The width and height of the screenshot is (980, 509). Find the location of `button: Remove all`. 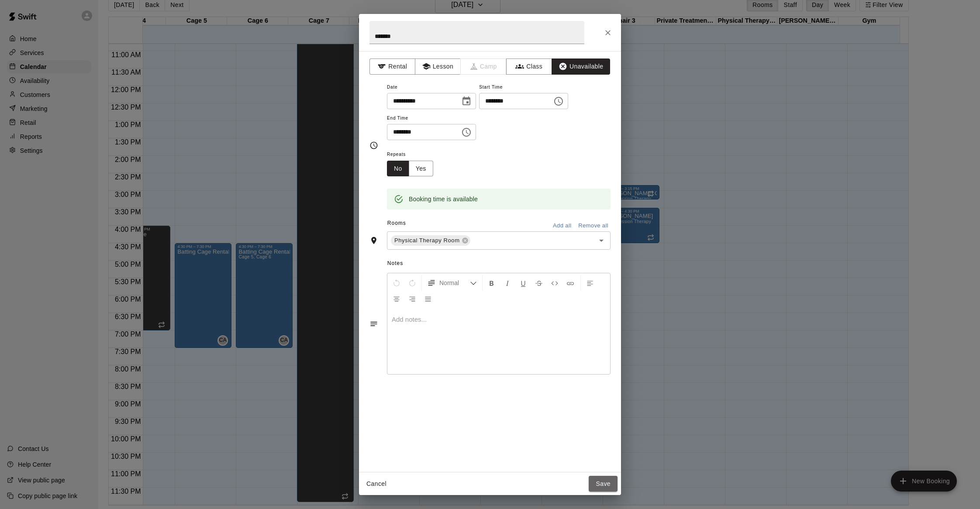

button: Remove all is located at coordinates (593, 226).